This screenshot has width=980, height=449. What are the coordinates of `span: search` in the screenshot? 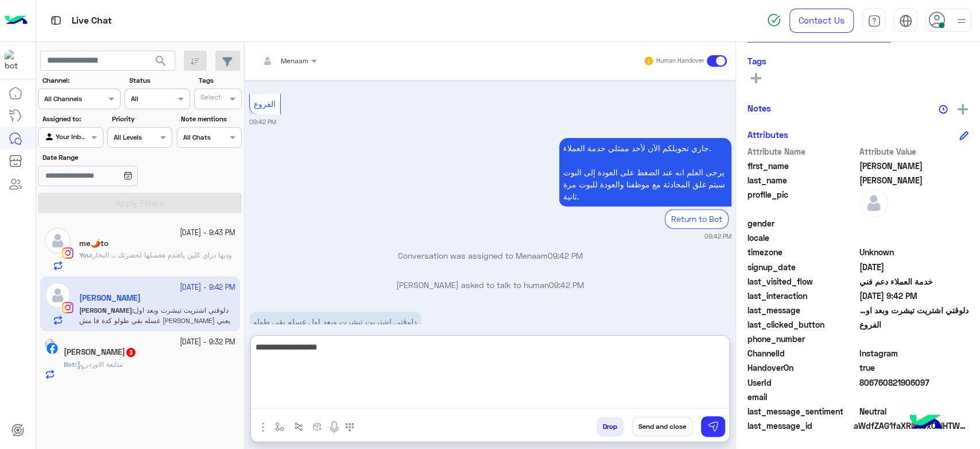 It's located at (161, 61).